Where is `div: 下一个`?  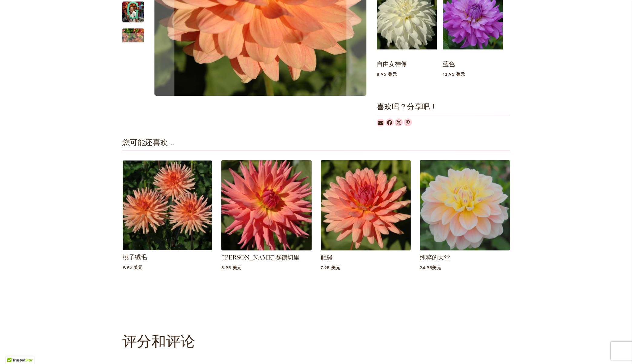
div: 下一个 is located at coordinates (133, 38).